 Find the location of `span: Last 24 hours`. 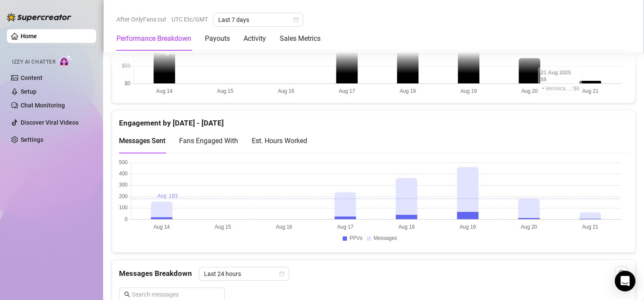

span: Last 24 hours is located at coordinates (244, 274).